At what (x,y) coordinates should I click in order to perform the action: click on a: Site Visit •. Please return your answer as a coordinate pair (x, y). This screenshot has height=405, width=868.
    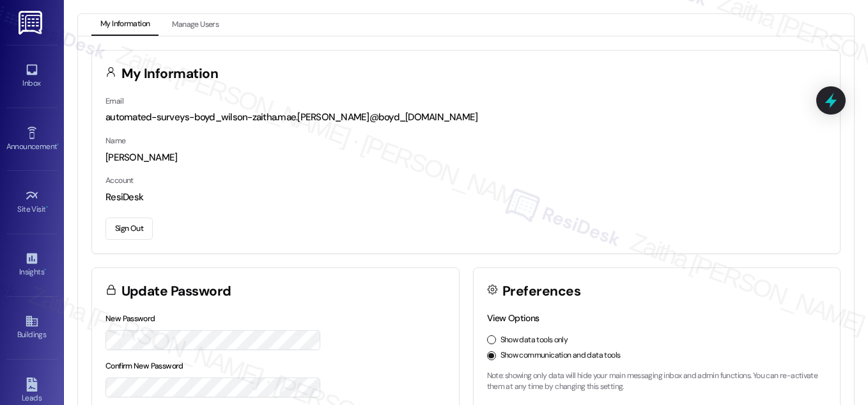
    Looking at the image, I should click on (32, 202).